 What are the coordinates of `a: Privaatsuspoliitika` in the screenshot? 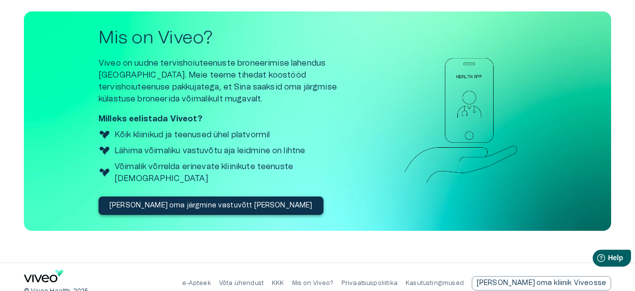 It's located at (369, 283).